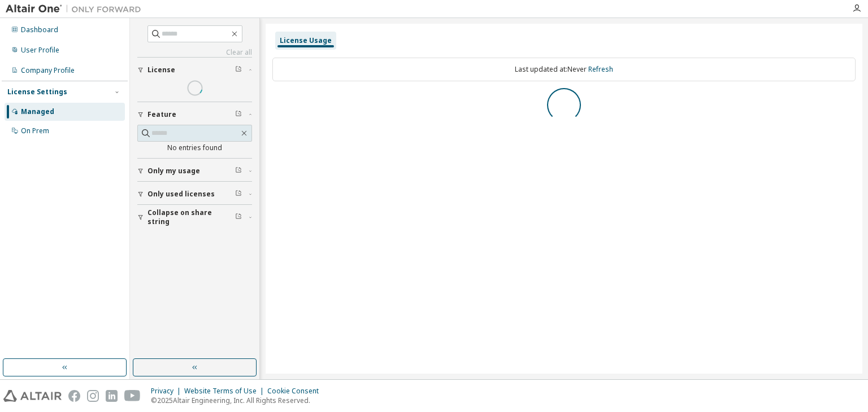  I want to click on span: License, so click(161, 70).